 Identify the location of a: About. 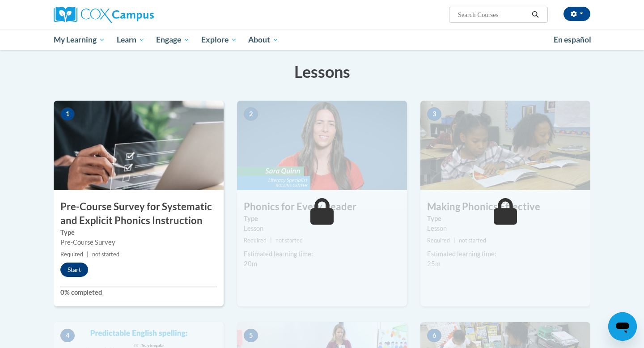
(264, 40).